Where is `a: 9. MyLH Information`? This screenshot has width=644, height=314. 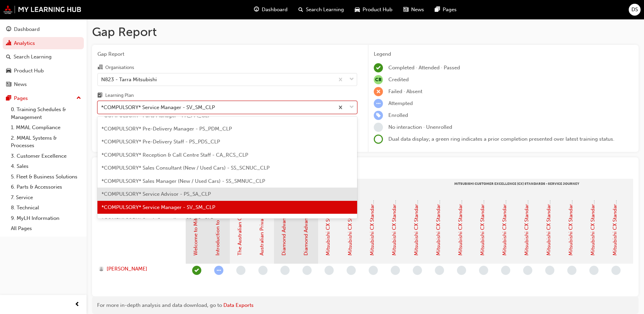 a: 9. MyLH Information is located at coordinates (46, 218).